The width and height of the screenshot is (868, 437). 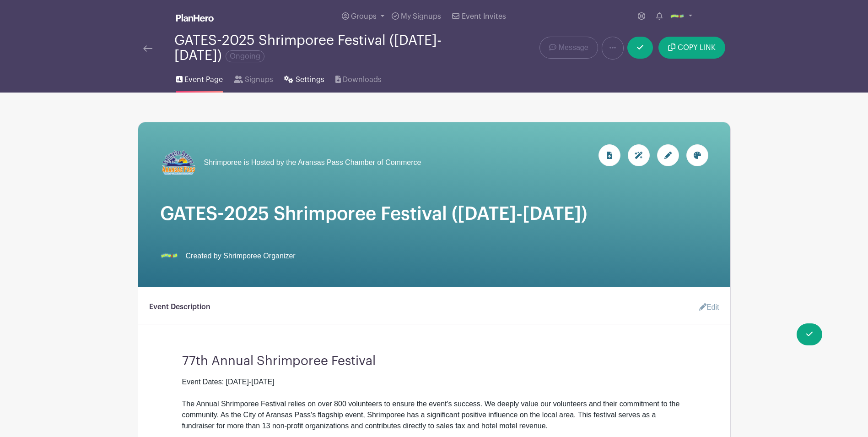 I want to click on span: Event Page, so click(x=204, y=80).